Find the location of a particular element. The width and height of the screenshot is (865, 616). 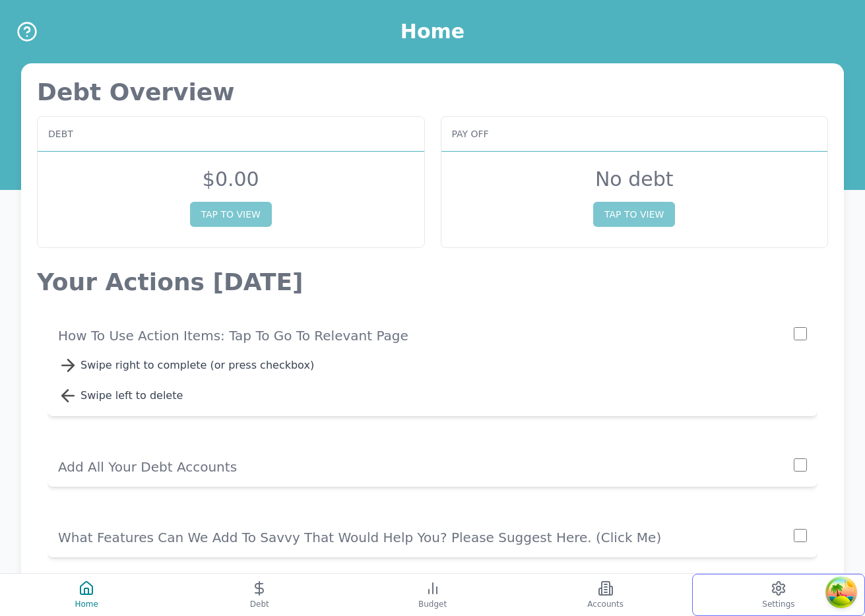

span: Budget is located at coordinates (432, 604).